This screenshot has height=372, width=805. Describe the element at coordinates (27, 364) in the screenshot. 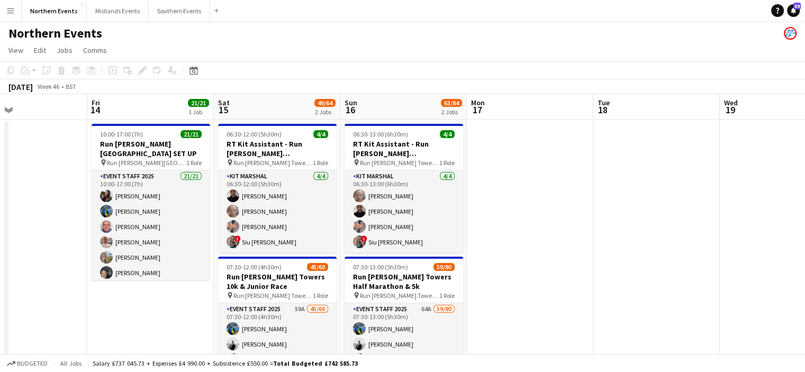

I see `button: Budgeted` at that location.